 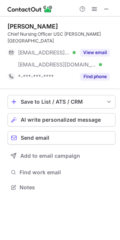 What do you see at coordinates (35, 138) in the screenshot?
I see `span: Send email` at bounding box center [35, 138].